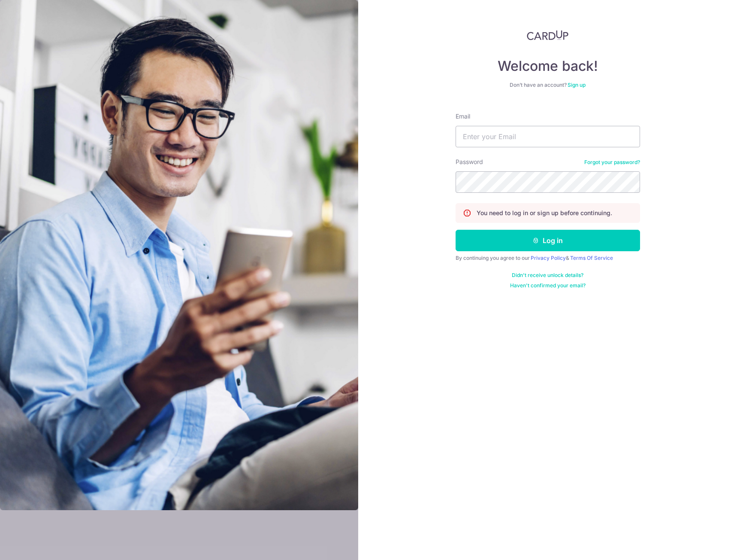  What do you see at coordinates (548, 258) in the screenshot?
I see `a: Privacy Policy` at bounding box center [548, 258].